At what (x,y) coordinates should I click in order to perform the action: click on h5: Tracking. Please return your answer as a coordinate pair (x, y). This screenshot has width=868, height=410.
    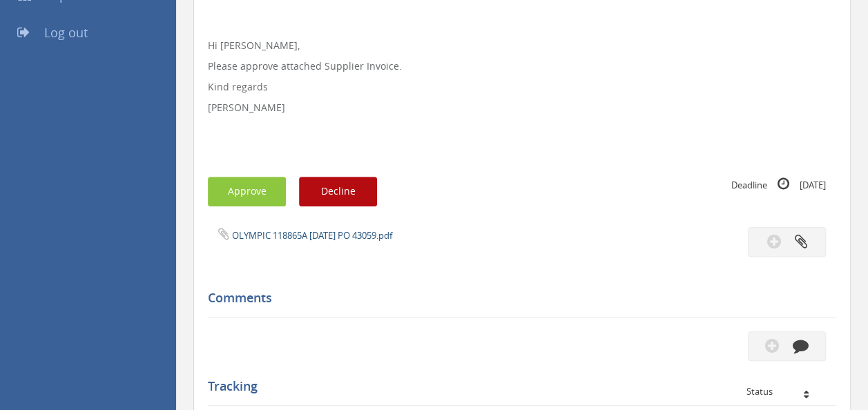
    Looking at the image, I should click on (517, 387).